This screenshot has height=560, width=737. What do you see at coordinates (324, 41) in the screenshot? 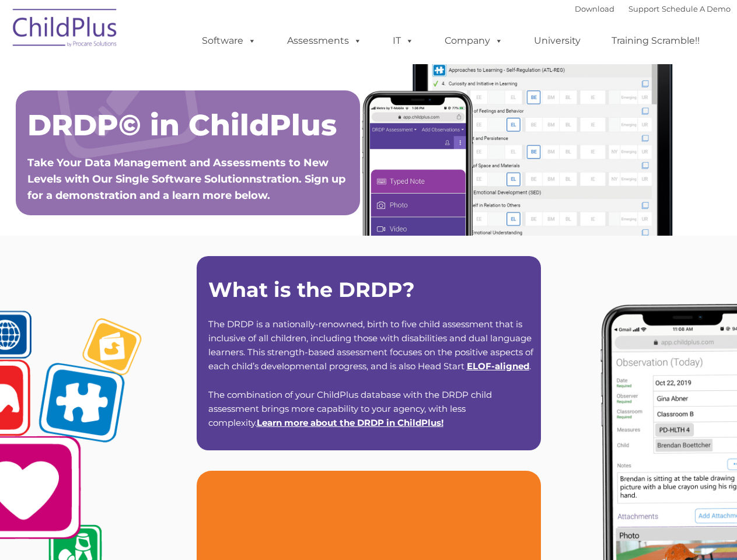
I see `a: Assessments` at bounding box center [324, 41].